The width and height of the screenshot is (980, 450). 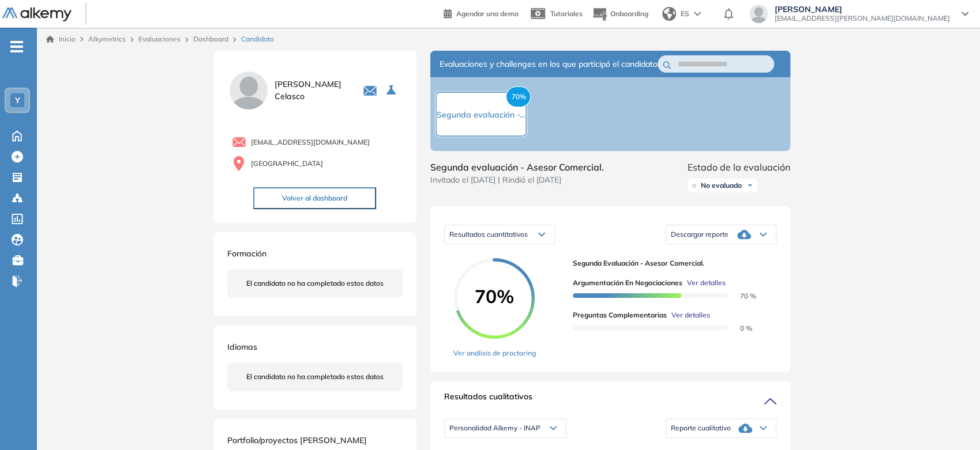 What do you see at coordinates (487, 13) in the screenshot?
I see `span: Agendar una demo` at bounding box center [487, 13].